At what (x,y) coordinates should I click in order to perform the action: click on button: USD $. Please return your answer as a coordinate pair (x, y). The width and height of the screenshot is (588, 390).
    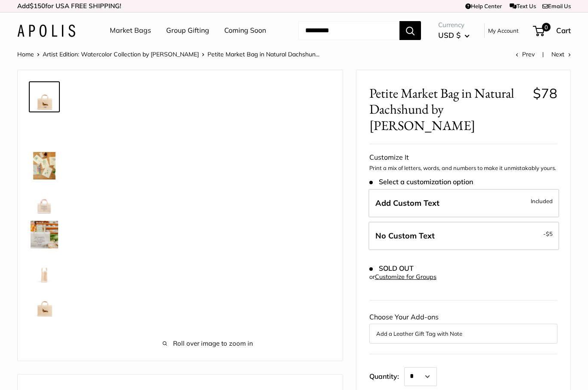
    Looking at the image, I should click on (454, 35).